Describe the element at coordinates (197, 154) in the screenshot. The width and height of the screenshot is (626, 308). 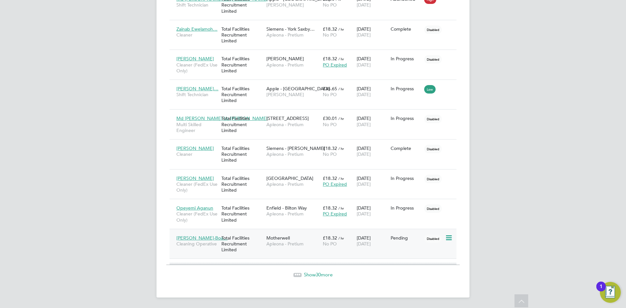
I see `span: Cleaner` at that location.